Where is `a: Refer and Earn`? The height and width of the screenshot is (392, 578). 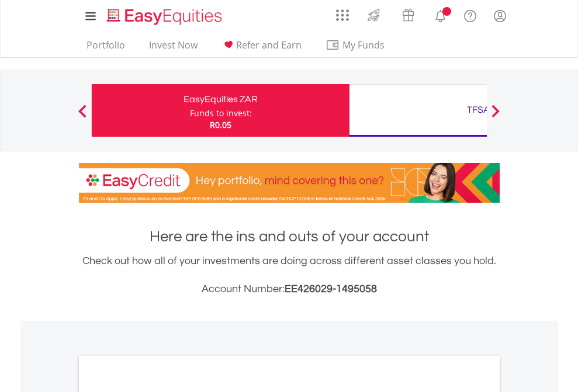 a: Refer and Earn is located at coordinates (261, 48).